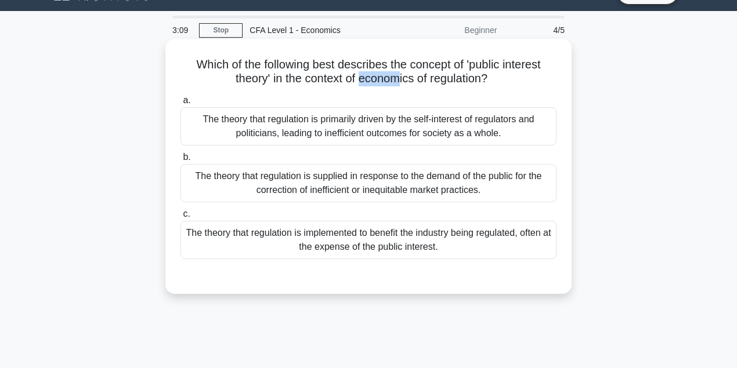 The image size is (737, 368). Describe the element at coordinates (186, 213) in the screenshot. I see `span: c.` at that location.